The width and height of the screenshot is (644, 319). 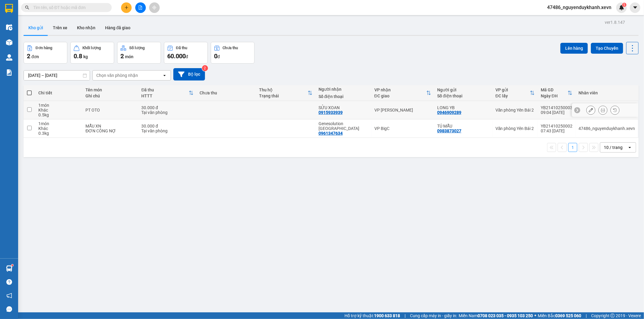 What do you see at coordinates (331, 133) in the screenshot?
I see `div: 0961347634` at bounding box center [331, 133].